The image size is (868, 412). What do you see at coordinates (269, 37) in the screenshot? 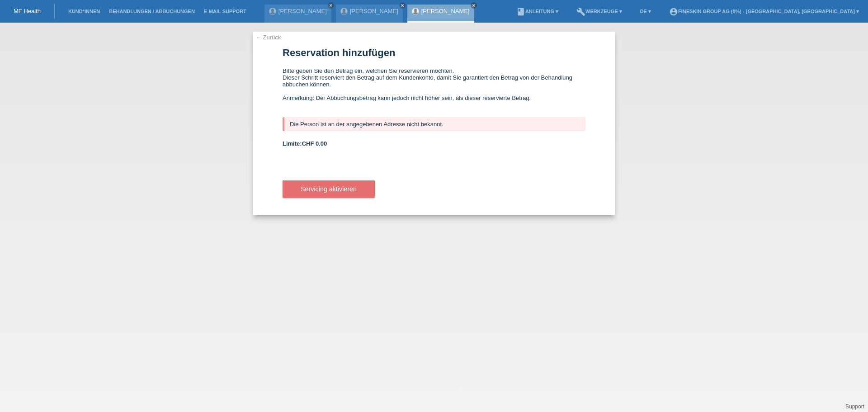
I see `a: ← Zurück` at bounding box center [269, 37].